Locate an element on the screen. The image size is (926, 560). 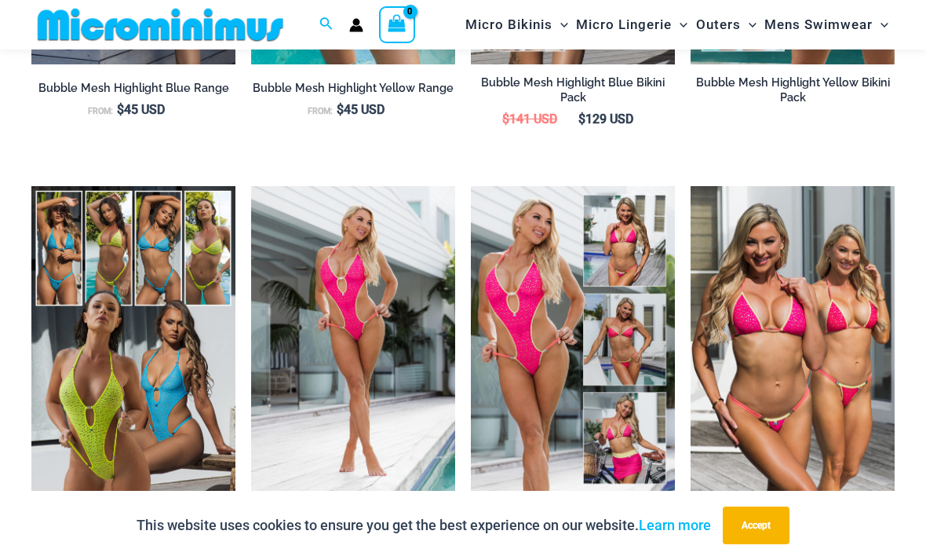
bdi: 141 USD is located at coordinates (530, 119).